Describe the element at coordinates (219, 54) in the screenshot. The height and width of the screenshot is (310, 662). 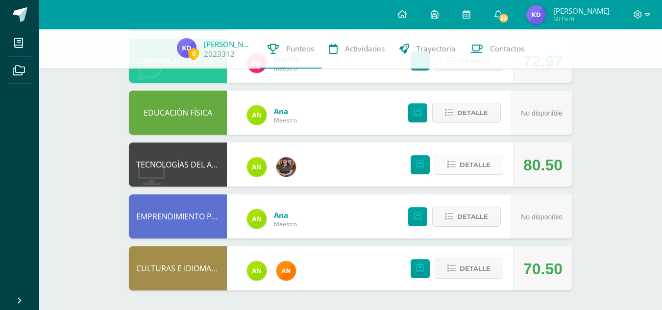
I see `a: 2023312` at that location.